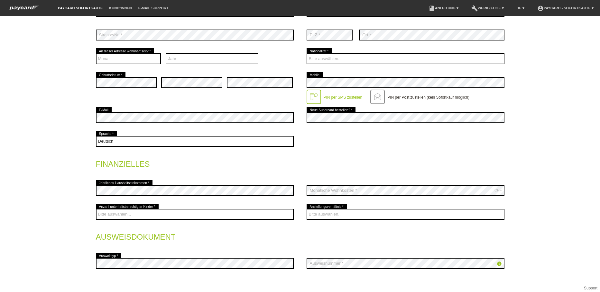 The height and width of the screenshot is (292, 600). I want to click on a: Support, so click(590, 288).